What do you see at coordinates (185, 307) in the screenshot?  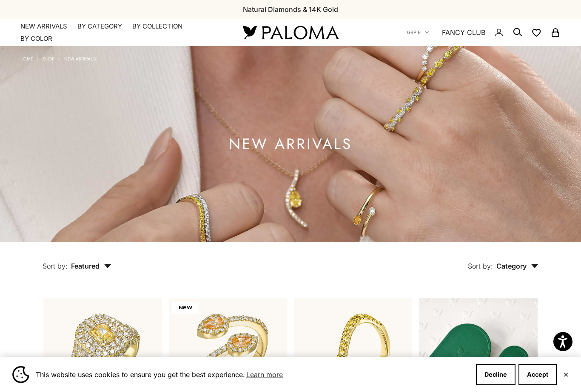 I see `span: NEW` at bounding box center [185, 307].